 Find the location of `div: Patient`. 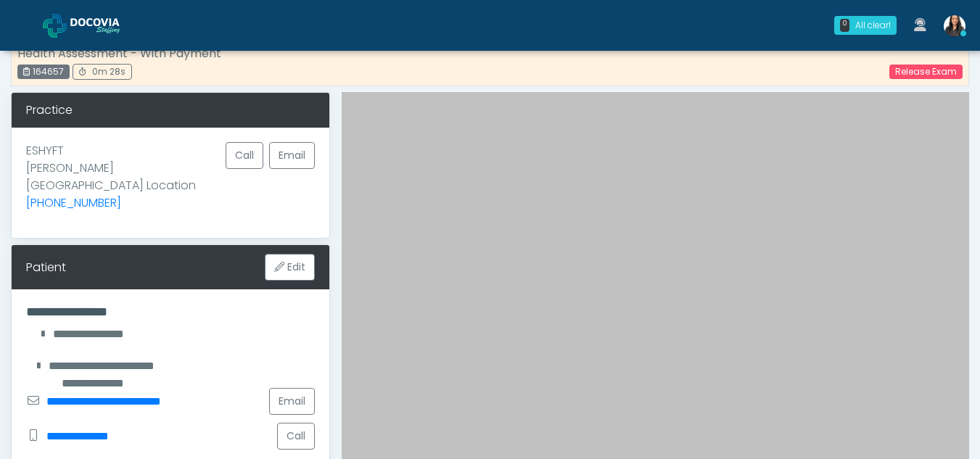

div: Patient is located at coordinates (45, 267).